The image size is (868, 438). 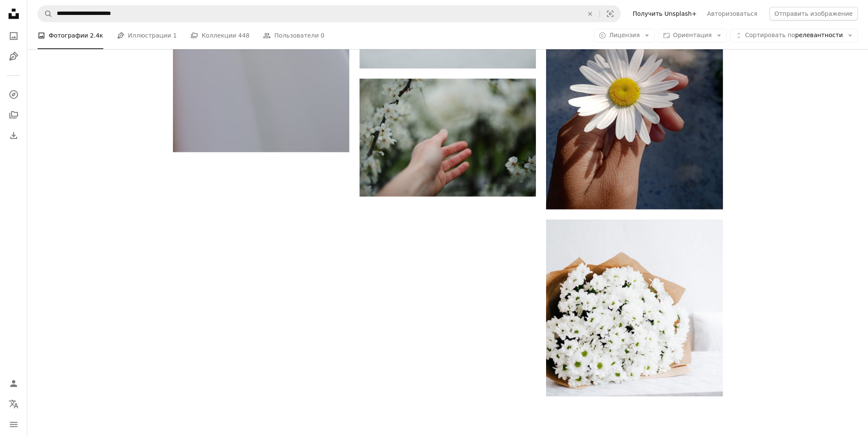 I want to click on button: Меню, so click(x=14, y=424).